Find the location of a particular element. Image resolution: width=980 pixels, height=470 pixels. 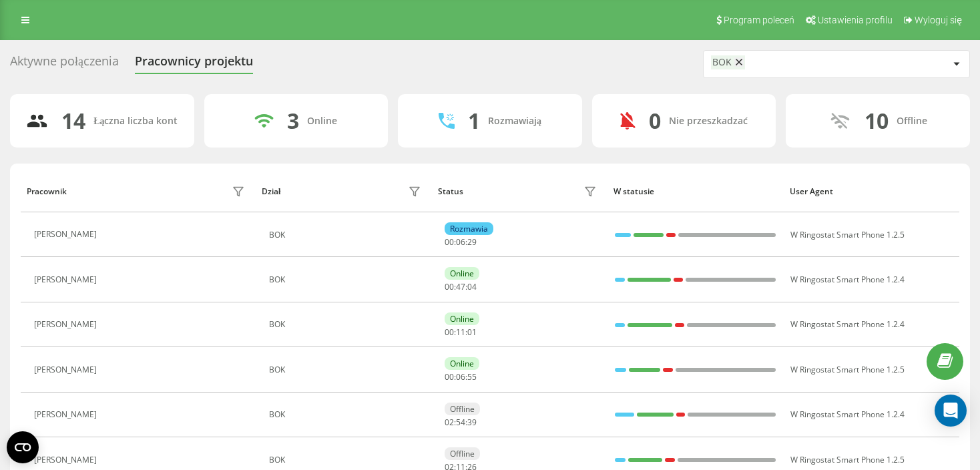

div: Dział is located at coordinates (271, 192).